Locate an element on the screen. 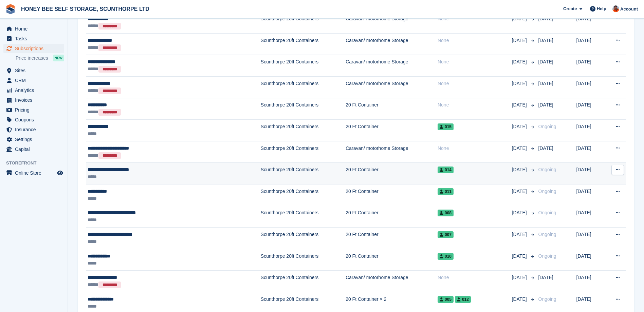  span: Price increases is located at coordinates (32, 58).